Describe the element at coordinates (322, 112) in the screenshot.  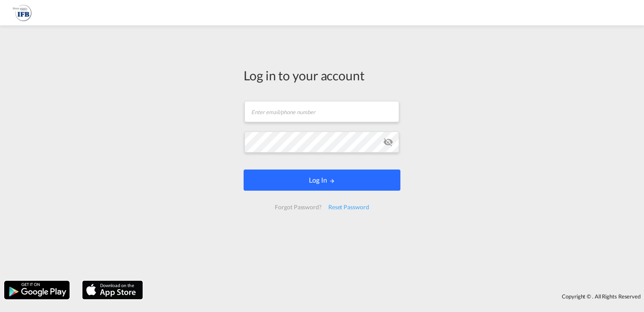
I see `input: Enter email/phone number` at that location.